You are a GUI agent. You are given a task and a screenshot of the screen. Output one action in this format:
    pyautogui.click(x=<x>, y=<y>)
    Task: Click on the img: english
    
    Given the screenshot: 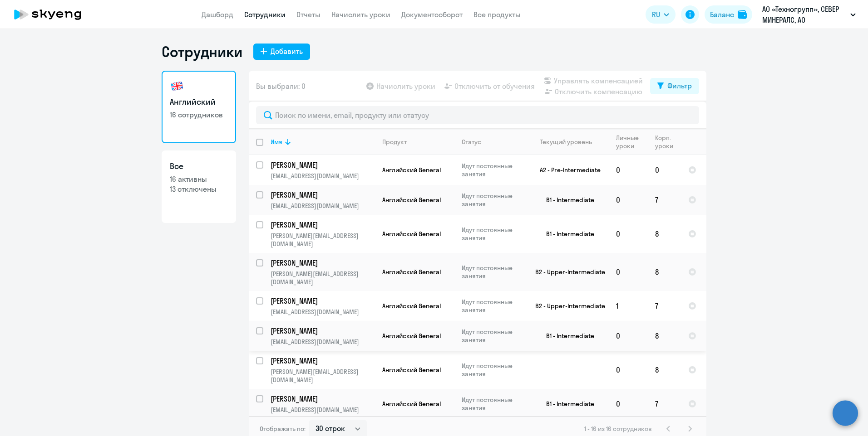 What is the action you would take?
    pyautogui.click(x=177, y=86)
    